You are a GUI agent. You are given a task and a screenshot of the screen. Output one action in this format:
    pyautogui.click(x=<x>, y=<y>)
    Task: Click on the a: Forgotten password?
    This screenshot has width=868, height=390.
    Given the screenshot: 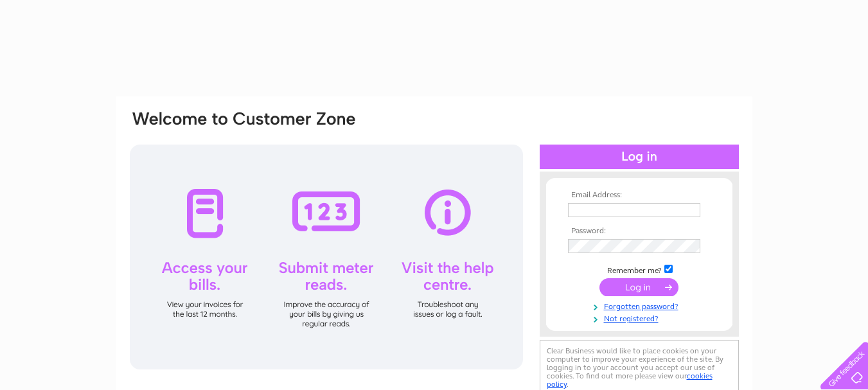 What is the action you would take?
    pyautogui.click(x=640, y=305)
    